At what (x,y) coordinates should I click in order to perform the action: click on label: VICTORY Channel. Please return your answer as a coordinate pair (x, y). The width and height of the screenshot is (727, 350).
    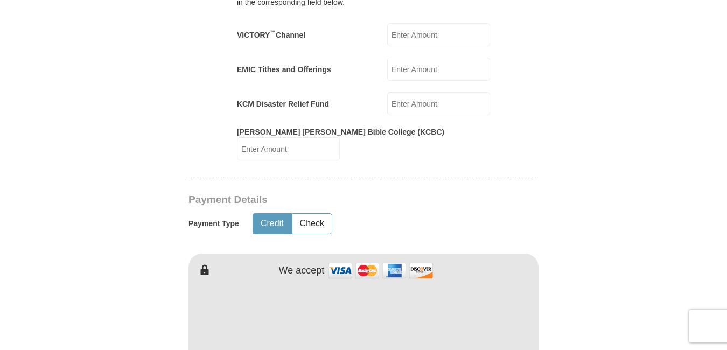
    Looking at the image, I should click on (271, 35).